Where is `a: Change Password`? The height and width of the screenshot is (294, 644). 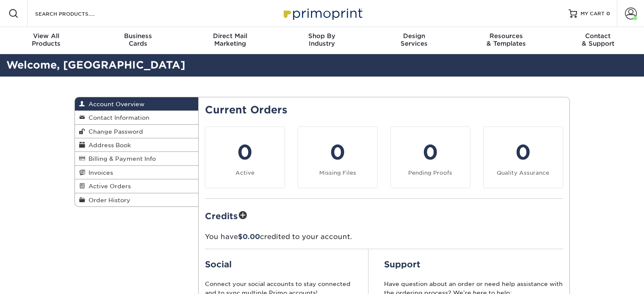 a: Change Password is located at coordinates (137, 132).